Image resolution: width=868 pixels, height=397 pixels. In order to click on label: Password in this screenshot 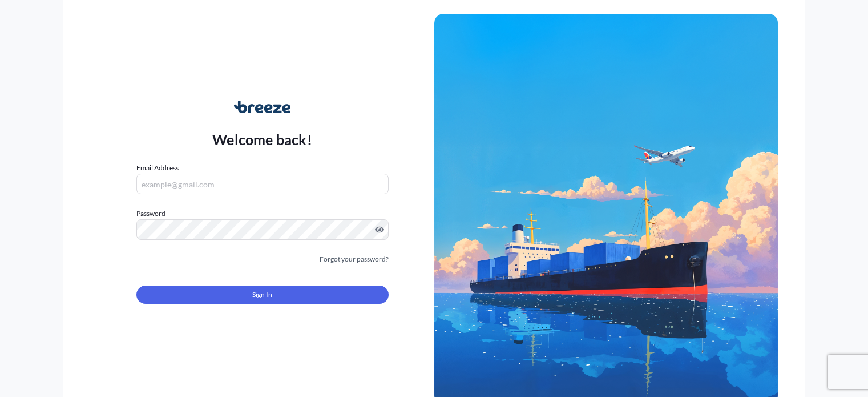, I will do `click(263, 214)`.